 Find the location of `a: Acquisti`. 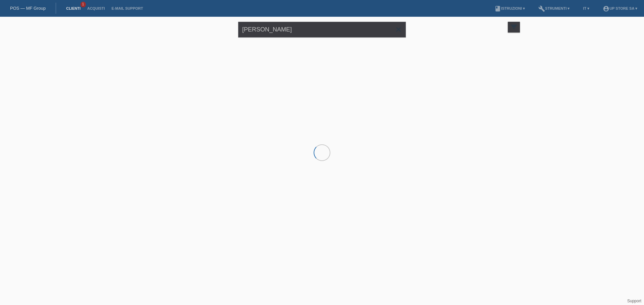

a: Acquisti is located at coordinates (96, 9).